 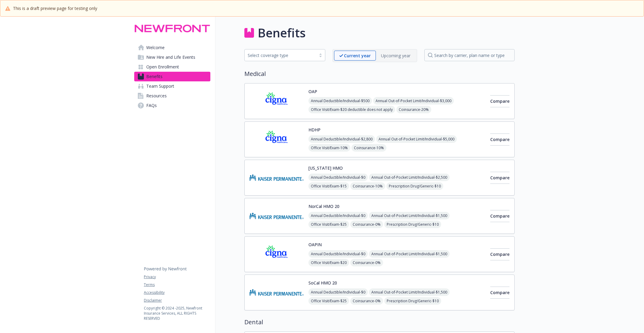 I want to click on p: Copyright © 2024 - 2025 , Newfront Insurance Services, ALL RIGHTS RESERVED, so click(x=177, y=313).